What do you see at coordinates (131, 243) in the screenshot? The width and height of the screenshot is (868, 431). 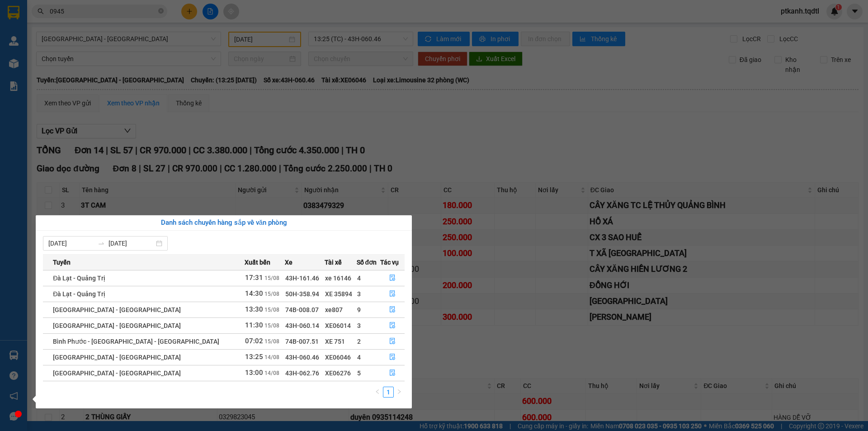 I see `input: Đến ngày` at bounding box center [131, 243].